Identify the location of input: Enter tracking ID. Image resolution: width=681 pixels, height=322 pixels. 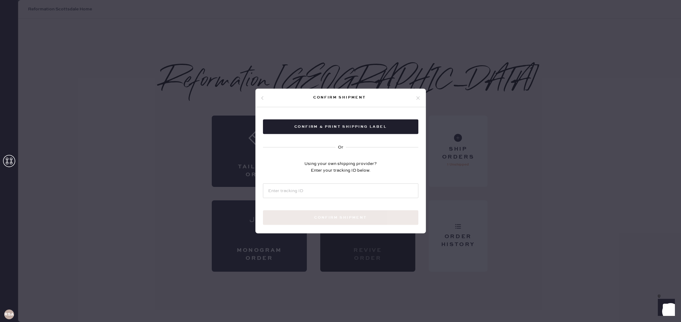
(341, 191).